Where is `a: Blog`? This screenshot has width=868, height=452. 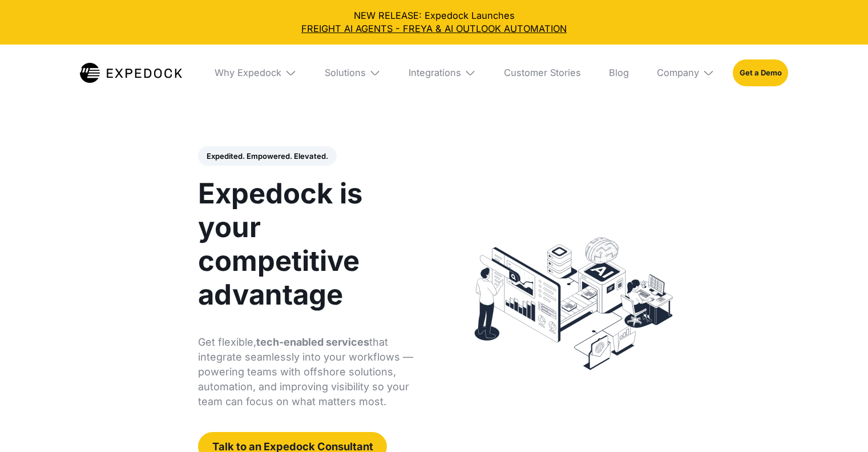
a: Blog is located at coordinates (619, 72).